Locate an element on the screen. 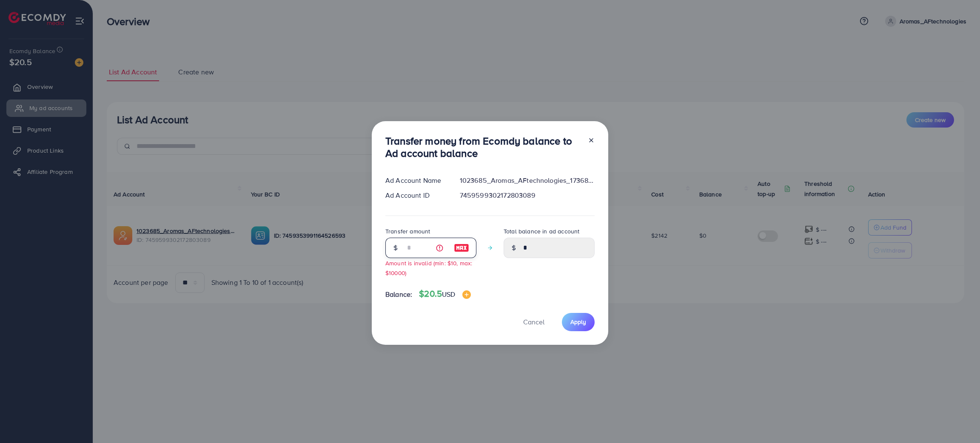  label: Transfer amount is located at coordinates (407, 231).